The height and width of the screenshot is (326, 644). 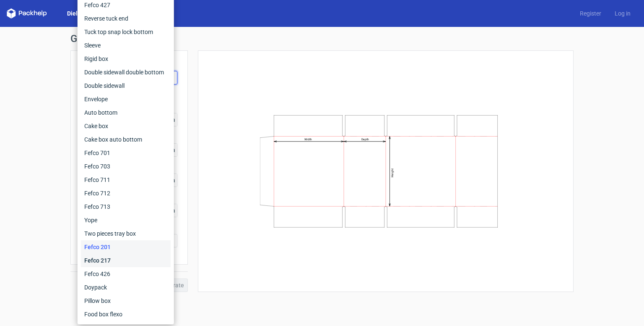 I want to click on div: Double sidewall, so click(x=126, y=85).